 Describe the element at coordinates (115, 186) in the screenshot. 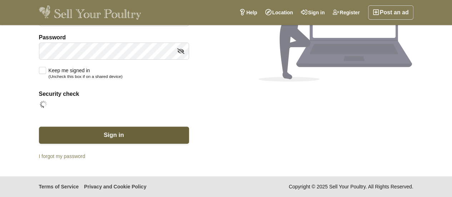

I see `a: Privacy and Cookie Policy` at that location.